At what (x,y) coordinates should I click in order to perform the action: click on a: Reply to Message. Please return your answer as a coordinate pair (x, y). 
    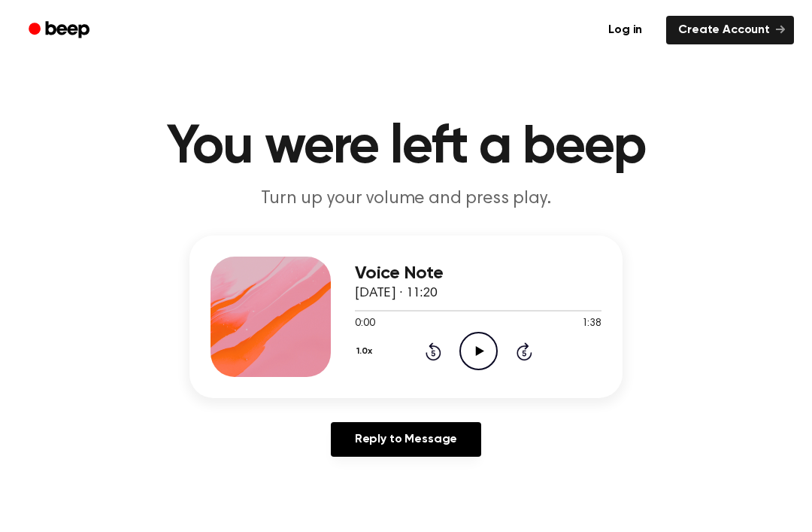
    Looking at the image, I should click on (406, 439).